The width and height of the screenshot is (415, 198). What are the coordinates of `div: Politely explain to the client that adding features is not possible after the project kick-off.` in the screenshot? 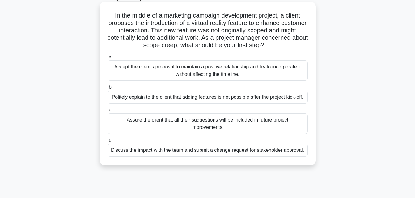 It's located at (208, 97).